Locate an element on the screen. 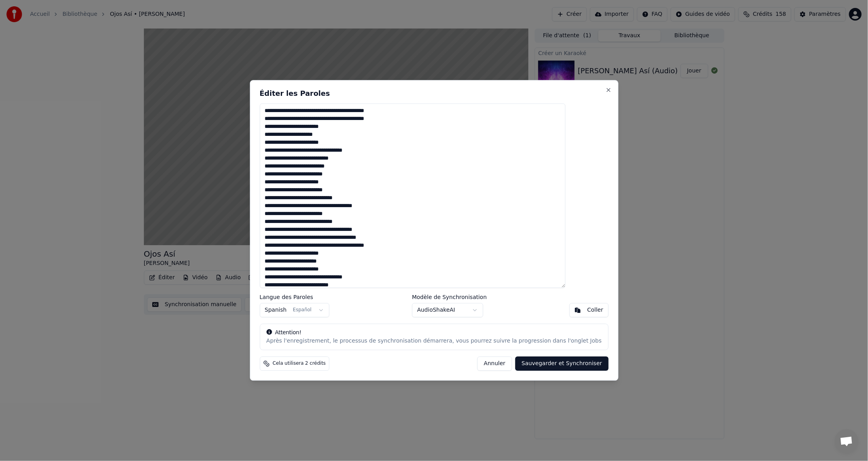 This screenshot has width=868, height=461. div: Après l'enregistrement, le processus de synchronisation démarrera, vous pourrez suivre la progres... is located at coordinates (434, 341).